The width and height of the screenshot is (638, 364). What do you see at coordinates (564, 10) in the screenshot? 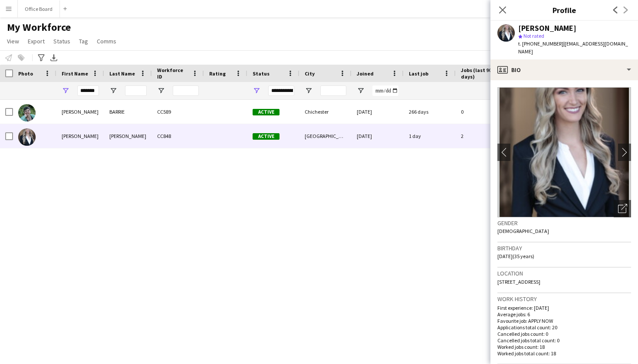
I see `h3: Profile` at bounding box center [564, 10].